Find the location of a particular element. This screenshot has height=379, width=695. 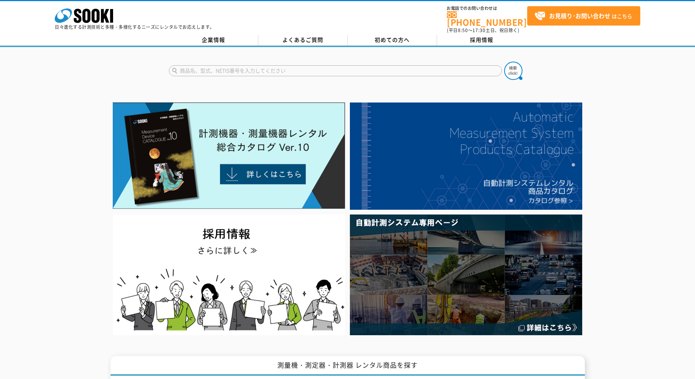

span: はこちら is located at coordinates (583, 16).